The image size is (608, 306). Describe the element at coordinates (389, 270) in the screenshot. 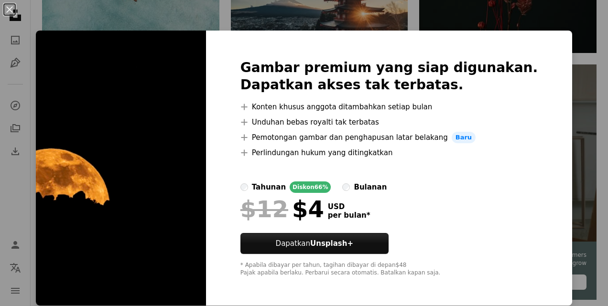

I see `div: * Apabila dibayar per tahun, tagihan dibayar di depan $48 Pajak apabila berlaku. Perbarui secara ...` at that location.